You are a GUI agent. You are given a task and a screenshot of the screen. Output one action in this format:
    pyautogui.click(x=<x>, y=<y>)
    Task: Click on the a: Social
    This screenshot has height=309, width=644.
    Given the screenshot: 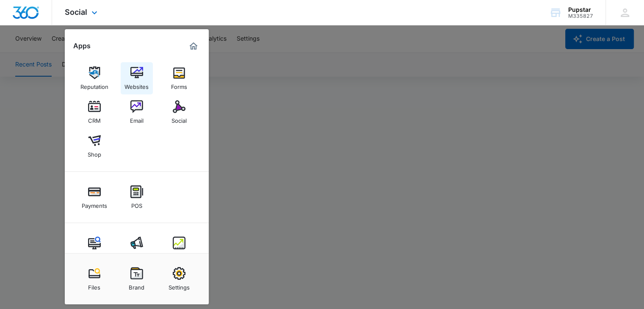 What is the action you would take?
    pyautogui.click(x=179, y=112)
    